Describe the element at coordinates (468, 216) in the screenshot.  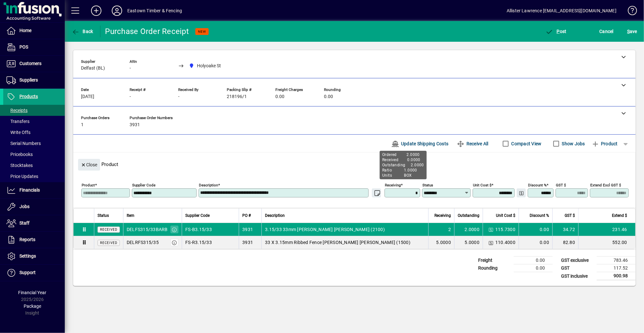
I see `span: Outstanding` at that location.